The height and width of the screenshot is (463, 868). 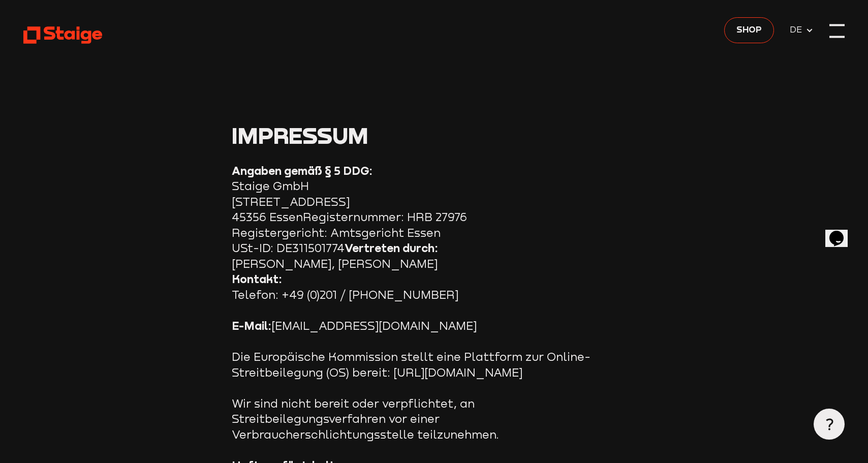 What do you see at coordinates (302, 170) in the screenshot?
I see `strong: Angaben gemäß § 5 DDG:` at bounding box center [302, 170].